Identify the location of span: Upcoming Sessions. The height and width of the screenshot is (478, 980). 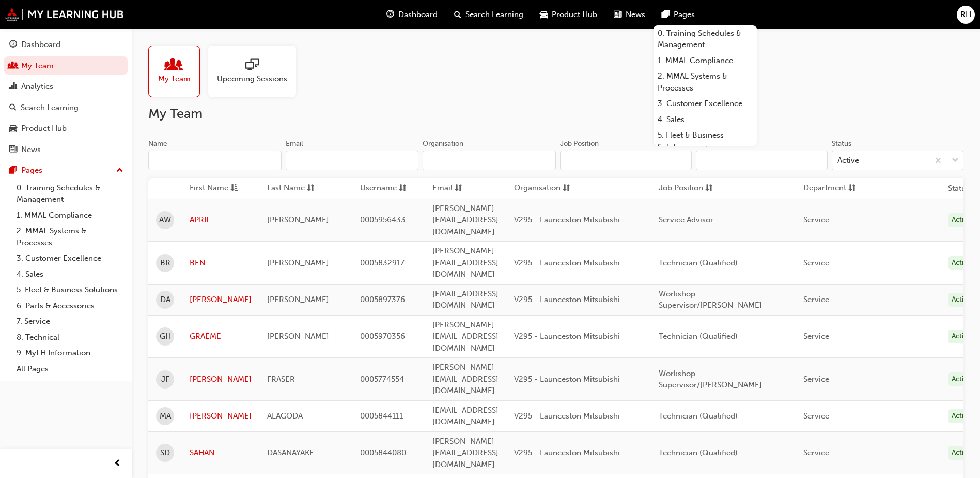
(252, 79).